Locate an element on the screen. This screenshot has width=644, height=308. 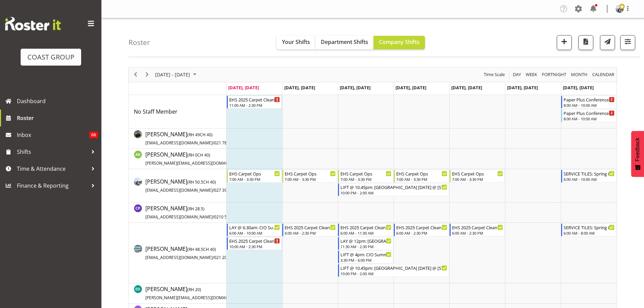
span: 021 783 915 is located at coordinates (225, 143).